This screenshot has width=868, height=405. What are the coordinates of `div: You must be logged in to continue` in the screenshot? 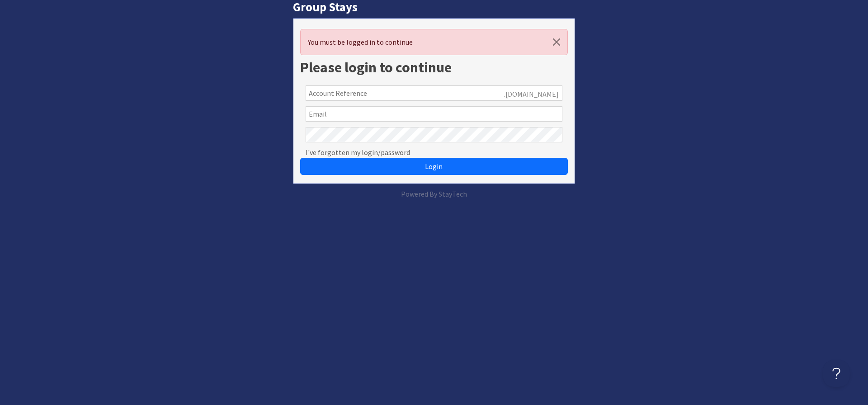 It's located at (434, 42).